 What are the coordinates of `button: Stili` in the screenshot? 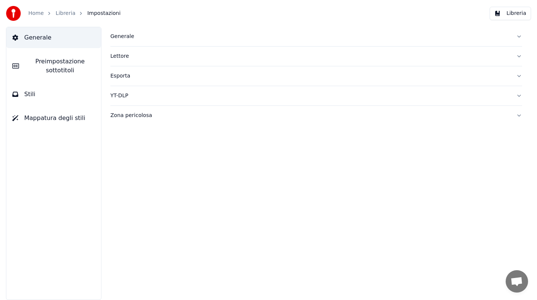 It's located at (54, 94).